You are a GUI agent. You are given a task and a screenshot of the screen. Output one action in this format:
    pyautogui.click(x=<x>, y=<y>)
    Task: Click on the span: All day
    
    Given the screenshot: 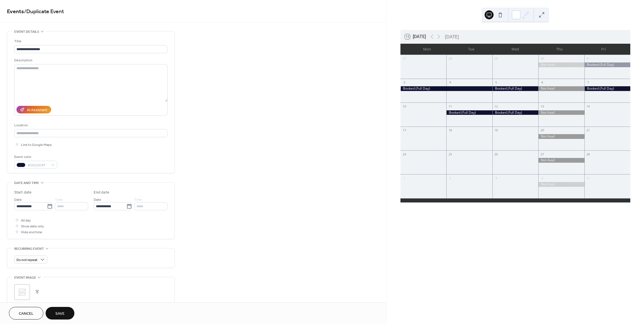 What is the action you would take?
    pyautogui.click(x=26, y=220)
    